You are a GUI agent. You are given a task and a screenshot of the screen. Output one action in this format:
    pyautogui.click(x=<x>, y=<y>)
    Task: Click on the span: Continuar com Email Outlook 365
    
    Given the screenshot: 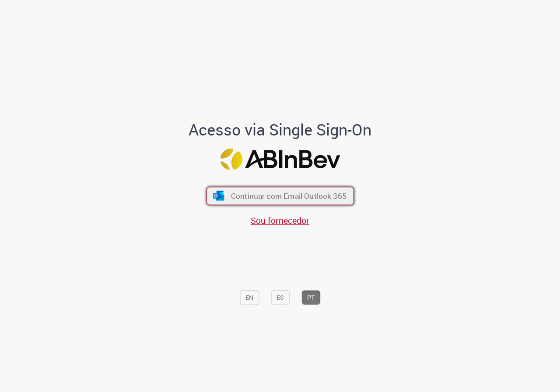 What is the action you would take?
    pyautogui.click(x=288, y=196)
    